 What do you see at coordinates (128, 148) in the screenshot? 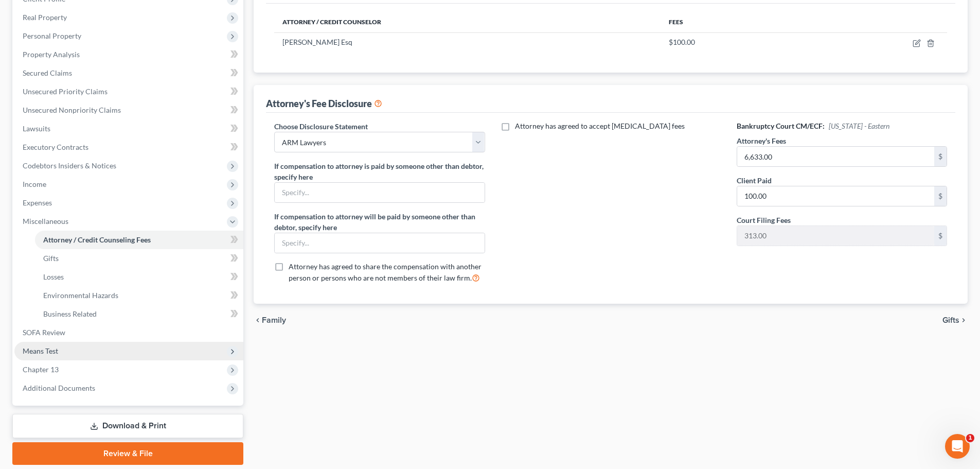
I see `a: Executory Contracts` at bounding box center [128, 148].